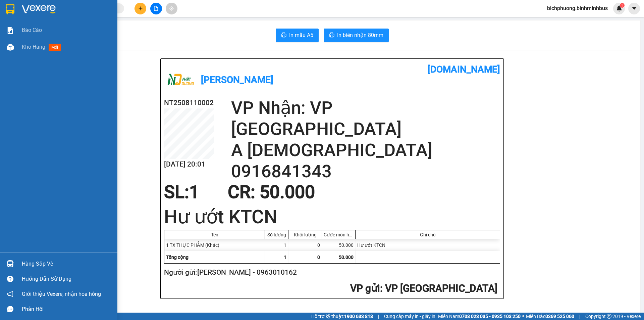 The image size is (644, 320). What do you see at coordinates (609, 316) in the screenshot?
I see `span: copyright` at bounding box center [609, 316].